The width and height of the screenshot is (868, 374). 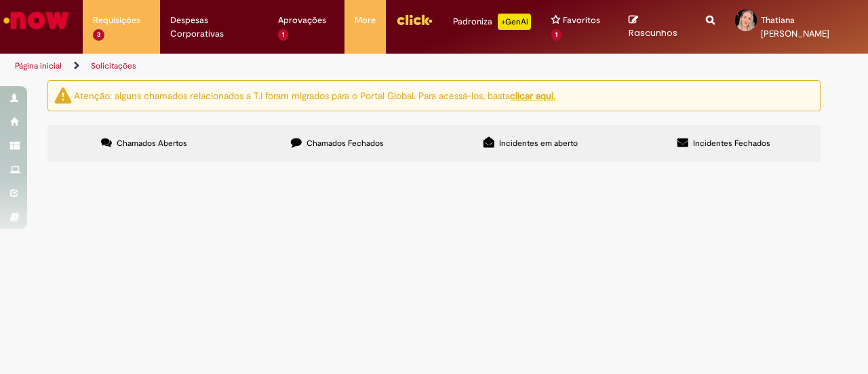 What do you see at coordinates (117, 20) in the screenshot?
I see `span: Requisições` at bounding box center [117, 20].